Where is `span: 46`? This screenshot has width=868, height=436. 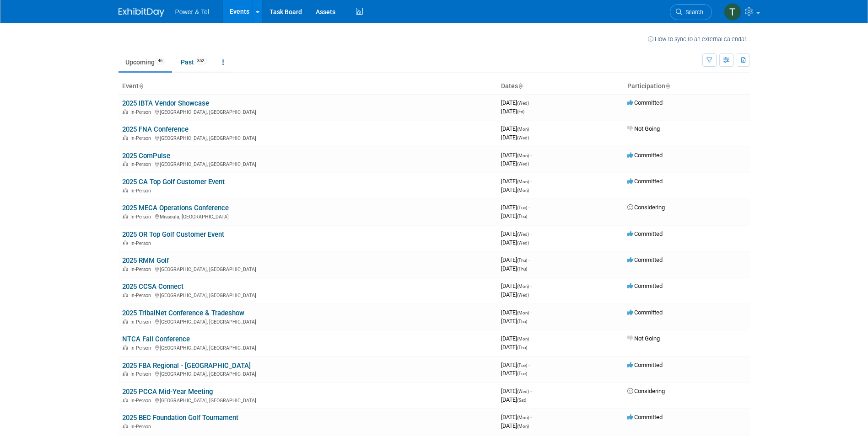
span: 46 is located at coordinates (160, 61).